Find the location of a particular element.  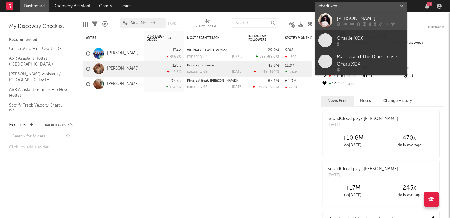

div: 470 x is located at coordinates (409, 138).